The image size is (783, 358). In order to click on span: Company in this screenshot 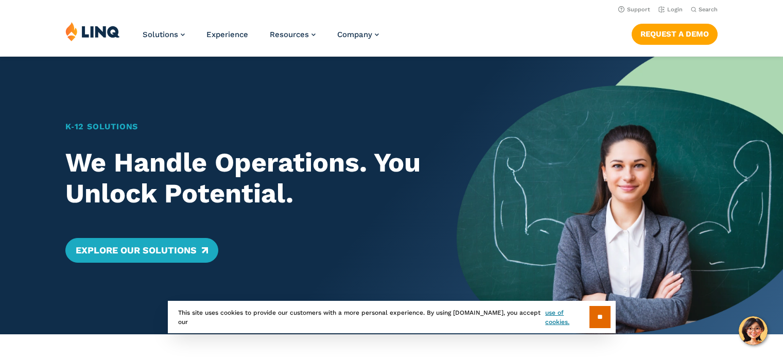, I will do `click(355, 34)`.